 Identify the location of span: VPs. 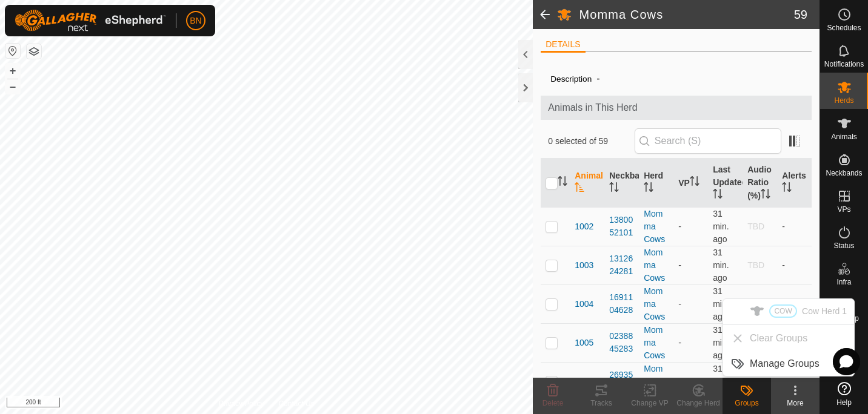
(844, 210).